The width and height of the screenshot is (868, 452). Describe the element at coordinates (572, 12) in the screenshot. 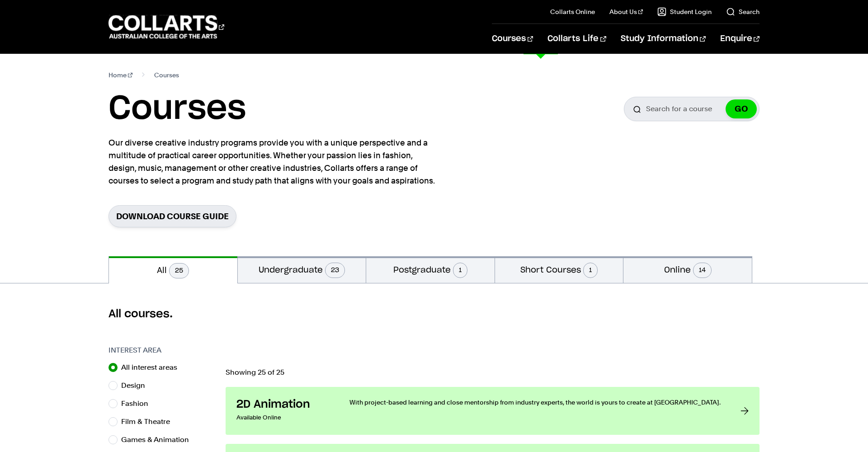

I see `a: Collarts Online` at that location.